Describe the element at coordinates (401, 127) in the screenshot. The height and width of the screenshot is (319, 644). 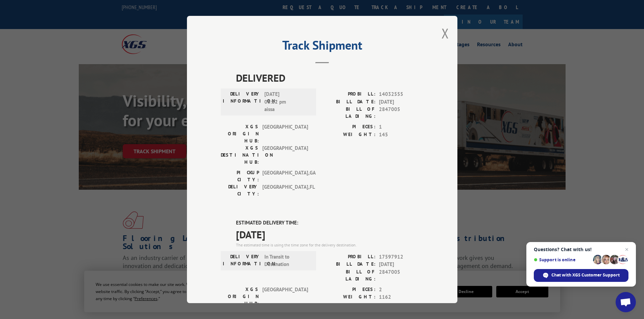
I see `span: 1` at that location.